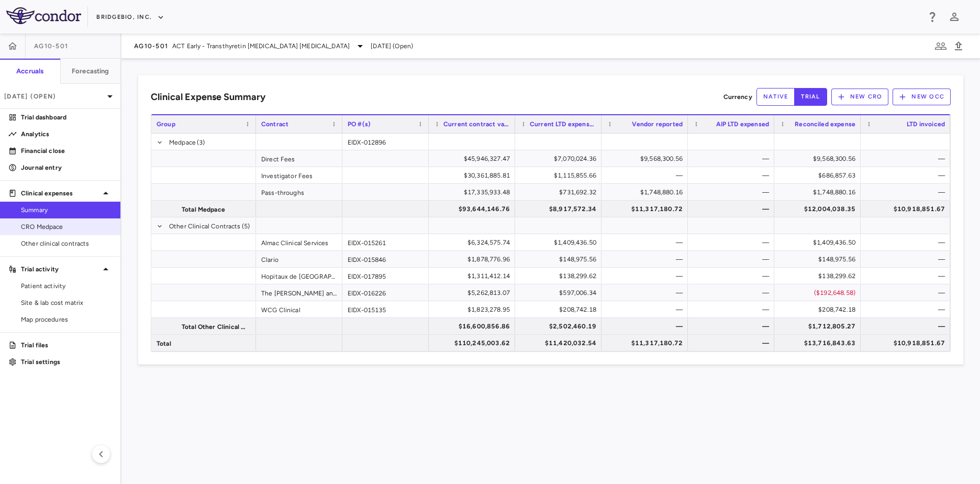 Image resolution: width=980 pixels, height=484 pixels. What do you see at coordinates (474, 209) in the screenshot?
I see `div: $93,644,146.76` at bounding box center [474, 209].